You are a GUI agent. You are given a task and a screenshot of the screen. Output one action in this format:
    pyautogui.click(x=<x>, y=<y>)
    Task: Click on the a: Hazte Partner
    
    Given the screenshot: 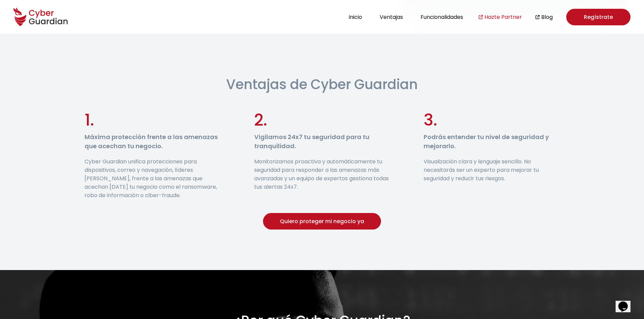 What is the action you would take?
    pyautogui.click(x=503, y=17)
    